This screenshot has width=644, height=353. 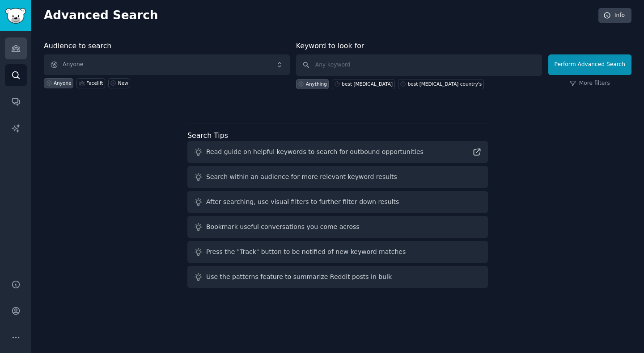 What do you see at coordinates (301, 177) in the screenshot?
I see `div: Search within an audience for more relevant keyword results` at bounding box center [301, 177].